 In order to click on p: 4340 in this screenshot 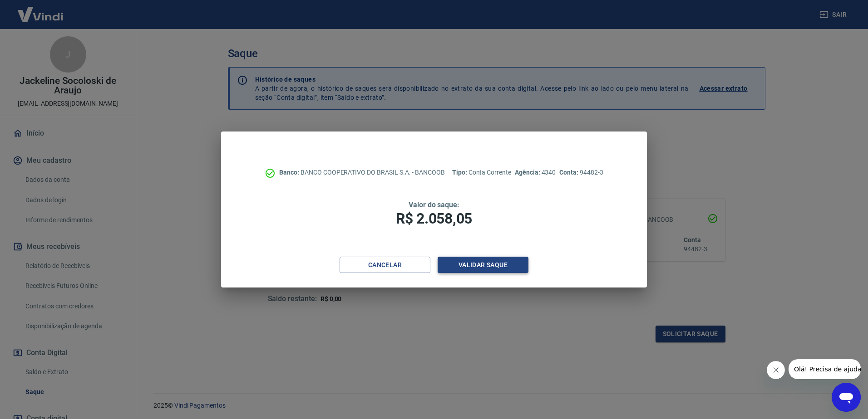, I will do `click(535, 173)`.